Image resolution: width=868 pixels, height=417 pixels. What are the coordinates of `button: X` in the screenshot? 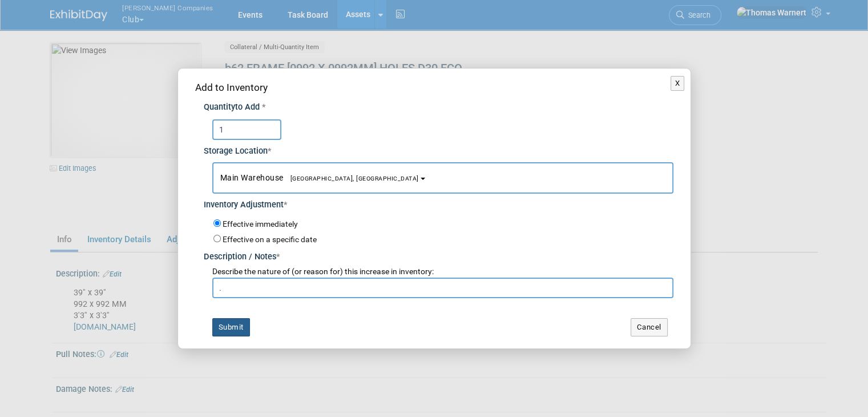 It's located at (678, 84).